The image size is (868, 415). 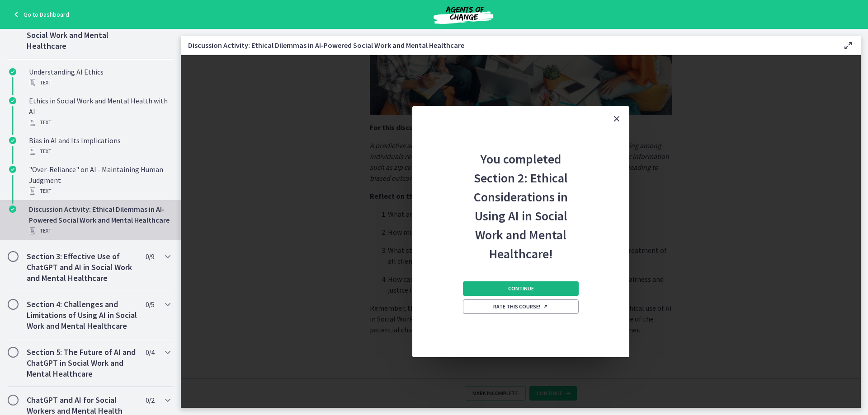 What do you see at coordinates (149, 352) in the screenshot?
I see `span: 0 / 4` at bounding box center [149, 352].